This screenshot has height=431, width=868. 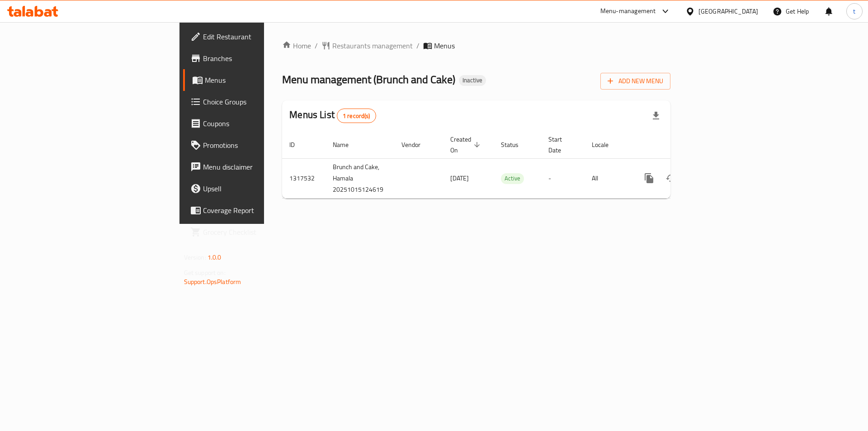 What do you see at coordinates (635, 81) in the screenshot?
I see `button: Add New Menu` at bounding box center [635, 81].